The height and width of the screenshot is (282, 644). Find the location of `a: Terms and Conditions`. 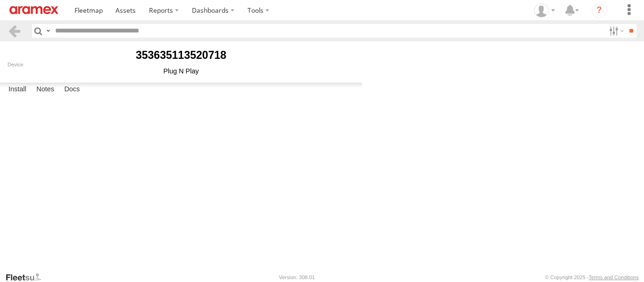

a: Terms and Conditions is located at coordinates (613, 277).